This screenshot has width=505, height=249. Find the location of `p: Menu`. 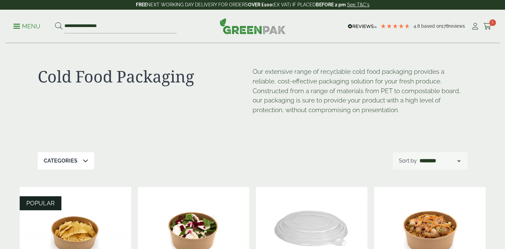

p: Menu is located at coordinates (27, 26).